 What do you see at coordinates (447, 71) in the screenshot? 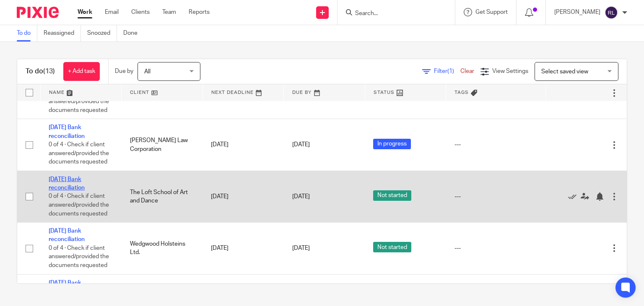
I see `span: Filter` at bounding box center [447, 71].